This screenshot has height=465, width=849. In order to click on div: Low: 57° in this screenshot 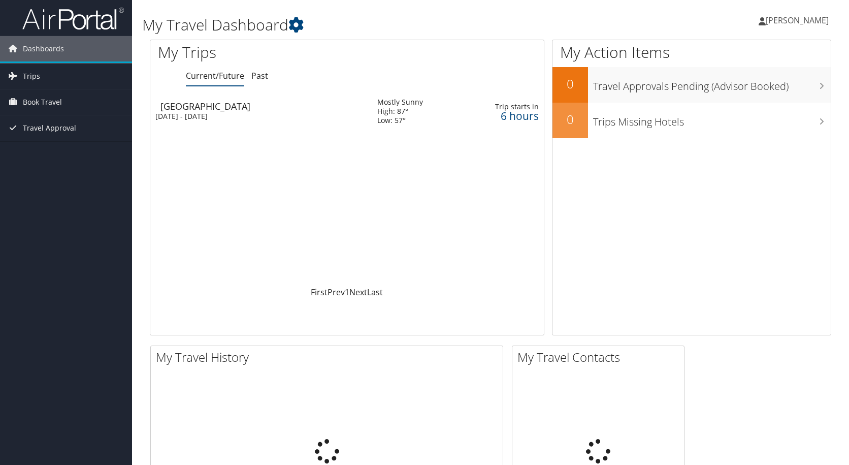, I will do `click(400, 120)`.